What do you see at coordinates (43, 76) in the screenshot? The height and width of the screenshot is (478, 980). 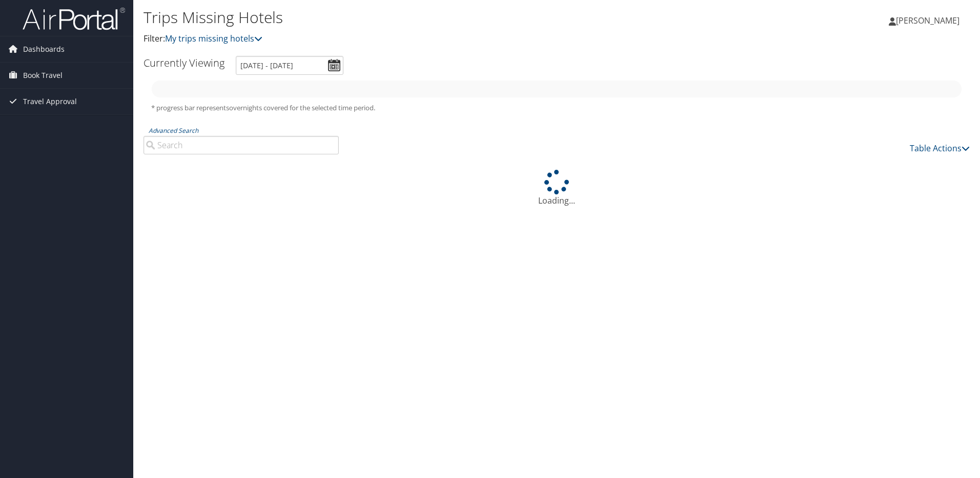 I see `span: Book Travel` at bounding box center [43, 76].